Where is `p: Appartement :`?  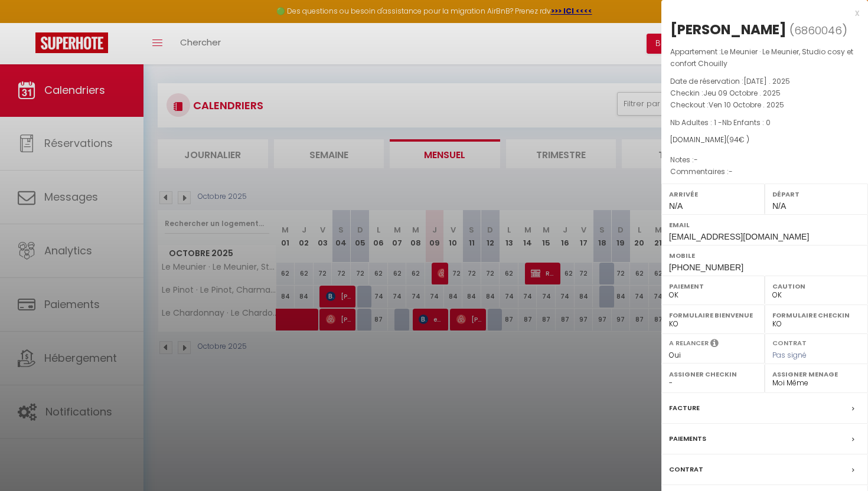 p: Appartement : is located at coordinates (765, 58).